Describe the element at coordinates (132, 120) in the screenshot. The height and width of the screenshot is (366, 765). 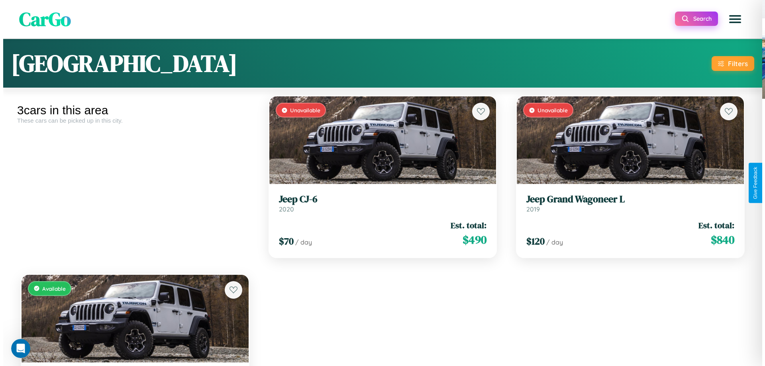
I see `div: These cars can be picked up in this city.` at that location.